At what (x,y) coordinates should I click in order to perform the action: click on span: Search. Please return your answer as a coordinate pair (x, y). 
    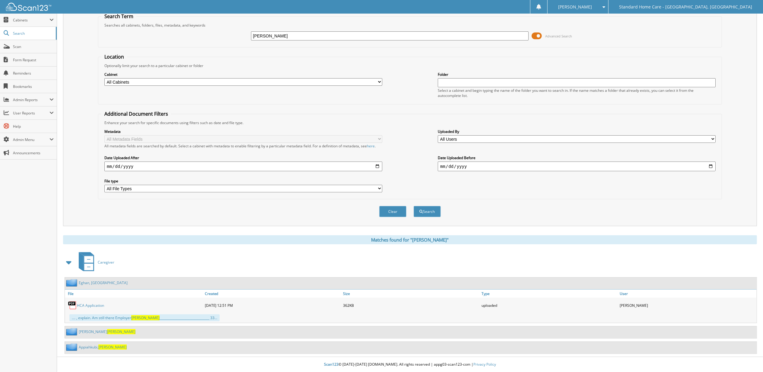
    Looking at the image, I should click on (33, 33).